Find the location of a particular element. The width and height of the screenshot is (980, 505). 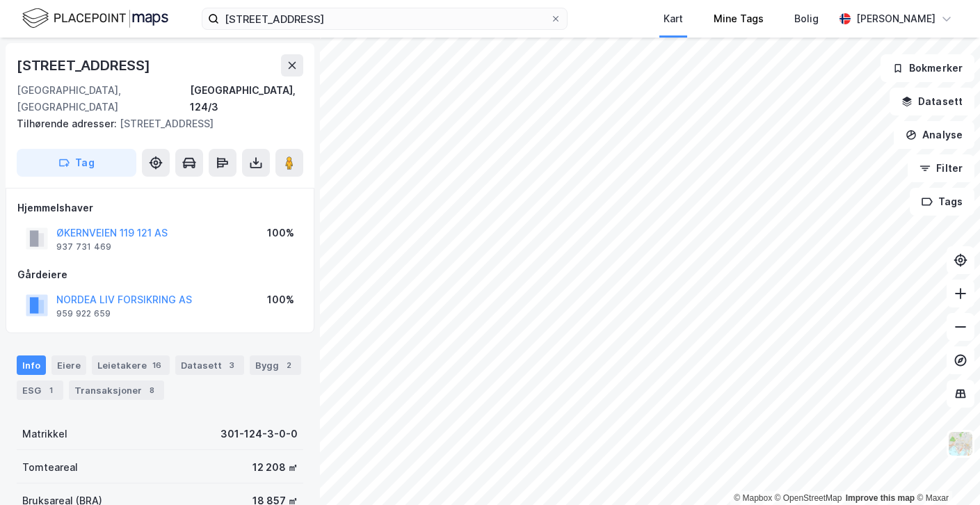

div: 959 922 659 is located at coordinates (83, 314).